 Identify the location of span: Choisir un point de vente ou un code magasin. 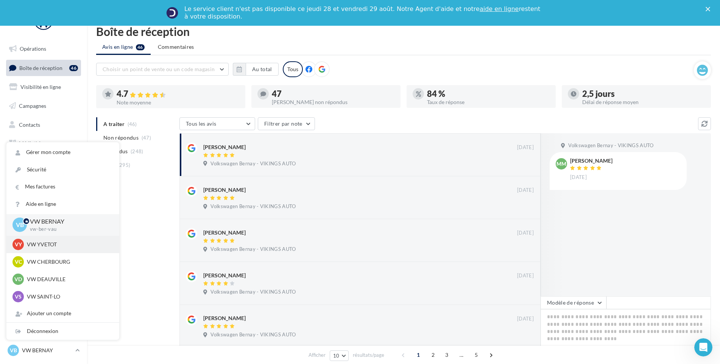
(159, 69).